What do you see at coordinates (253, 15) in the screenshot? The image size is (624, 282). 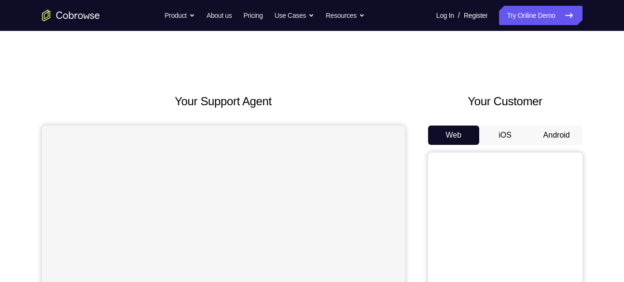 I see `a: Pricing` at bounding box center [253, 15].